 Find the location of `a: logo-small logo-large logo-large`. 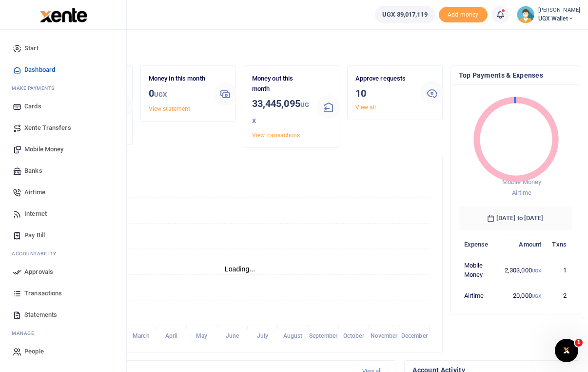

a: logo-small logo-large logo-large is located at coordinates (62, 14).